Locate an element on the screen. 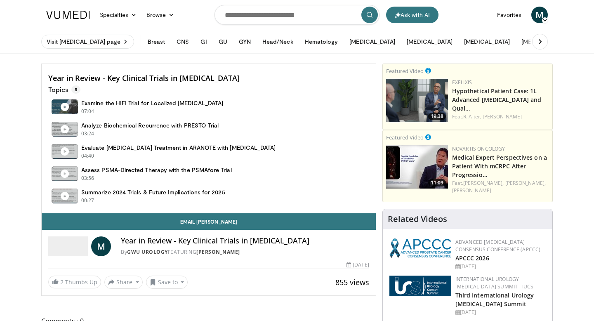 This screenshot has height=321, width=594. a: Specialties is located at coordinates (118, 15).